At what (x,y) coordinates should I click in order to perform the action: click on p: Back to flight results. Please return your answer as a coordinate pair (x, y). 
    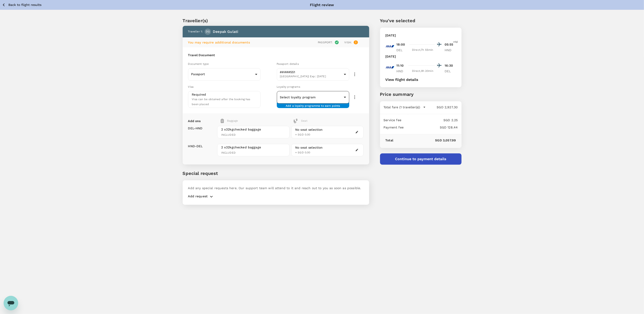
    Looking at the image, I should click on (25, 5).